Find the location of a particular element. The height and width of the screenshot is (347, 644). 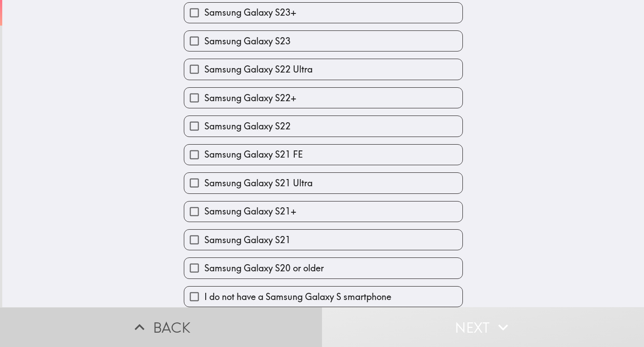

button: Samsung Galaxy S21+ is located at coordinates (323, 211).